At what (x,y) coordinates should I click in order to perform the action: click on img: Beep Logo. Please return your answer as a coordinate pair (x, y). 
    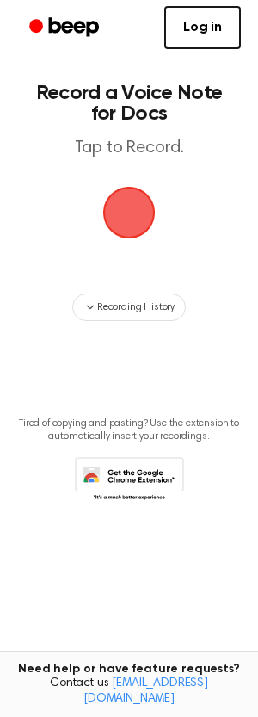
    Looking at the image, I should click on (129, 212).